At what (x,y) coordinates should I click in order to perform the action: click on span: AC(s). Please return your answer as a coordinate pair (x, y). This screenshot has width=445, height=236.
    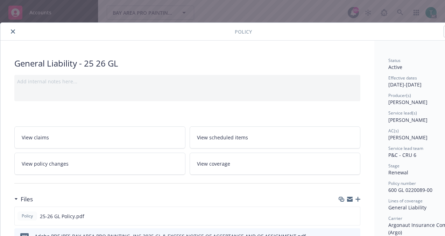
    Looking at the image, I should click on (394, 131).